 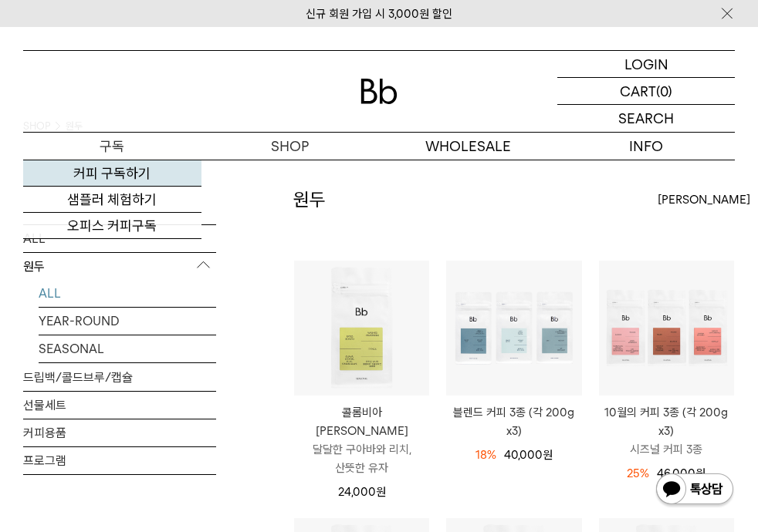 I want to click on p: 구독, so click(x=112, y=146).